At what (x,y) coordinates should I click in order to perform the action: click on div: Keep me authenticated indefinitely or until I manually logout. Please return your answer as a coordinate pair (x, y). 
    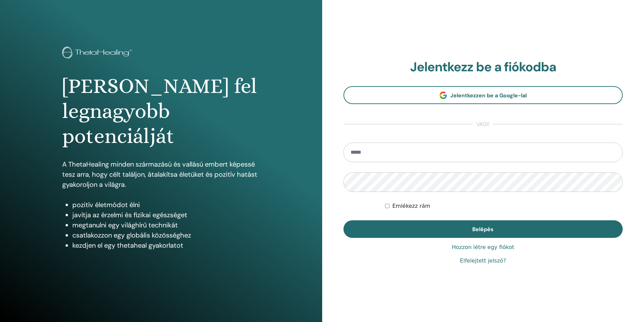
    Looking at the image, I should click on (504, 206).